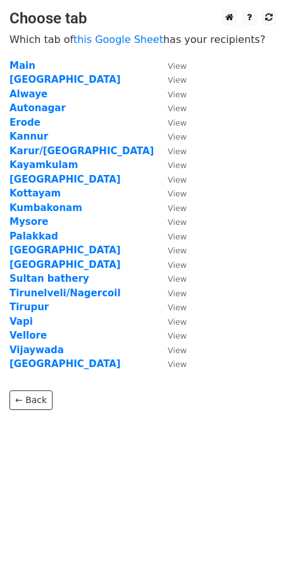  I want to click on strong: Alwaye, so click(28, 94).